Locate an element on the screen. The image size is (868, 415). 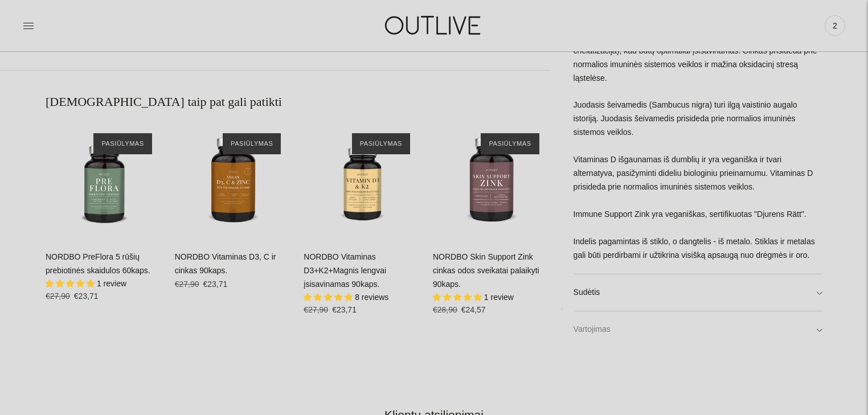
a: Sudėtis is located at coordinates (698, 293).